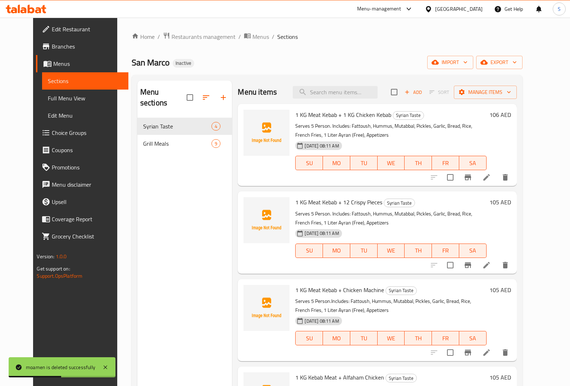  What do you see at coordinates (82, 219) in the screenshot?
I see `a: Coverage Report` at bounding box center [82, 219].